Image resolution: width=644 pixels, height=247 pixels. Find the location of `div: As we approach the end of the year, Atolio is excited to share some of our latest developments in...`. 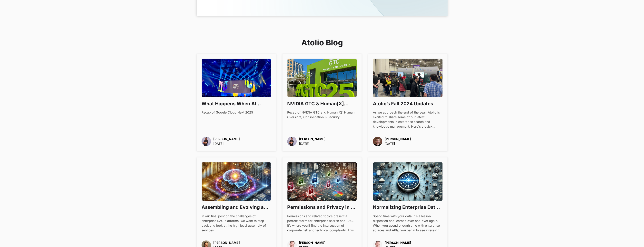

div: As we approach the end of the year, Atolio is excited to share some of our latest developments in... is located at coordinates (408, 119).